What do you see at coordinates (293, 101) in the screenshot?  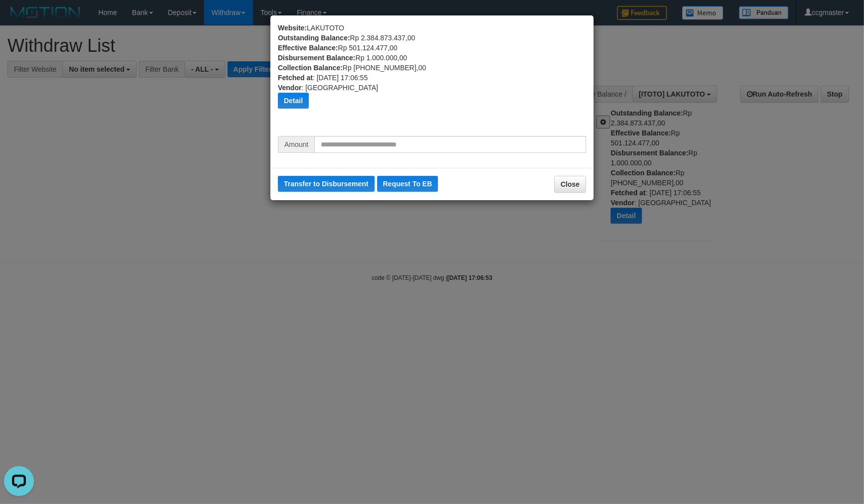 I see `button: Detail` at bounding box center [293, 101].